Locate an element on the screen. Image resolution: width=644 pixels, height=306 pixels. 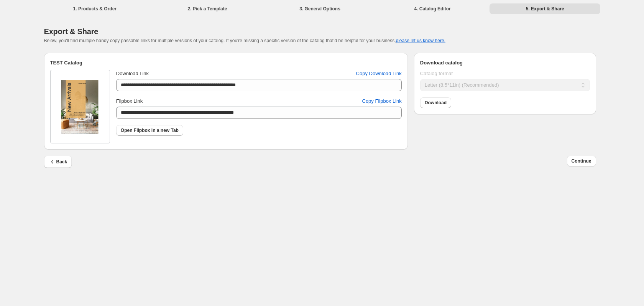
button: Continue is located at coordinates (582, 161).